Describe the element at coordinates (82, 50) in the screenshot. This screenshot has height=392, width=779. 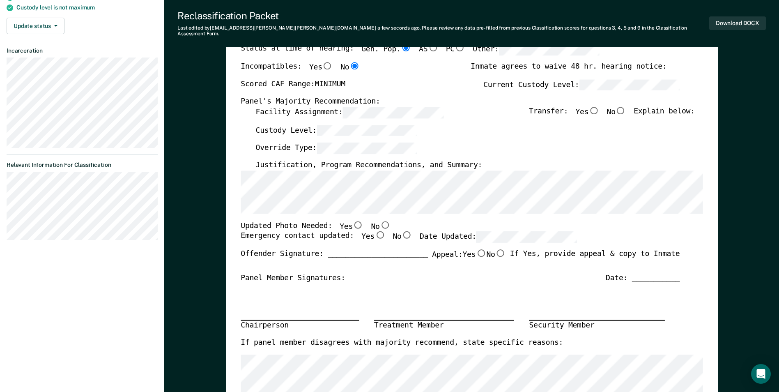
I see `dt: Incarceration` at that location.